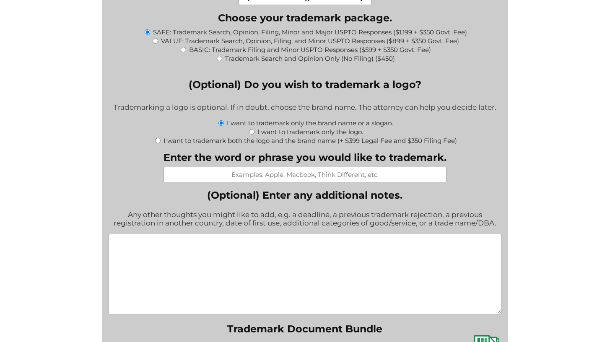 This screenshot has width=610, height=342. What do you see at coordinates (310, 32) in the screenshot?
I see `label: SAFE: Trademark Search, Opinion, Filing, Minor and Major USPTO Responses ($1,199 + $350 Govt. Fee)` at bounding box center [310, 32].